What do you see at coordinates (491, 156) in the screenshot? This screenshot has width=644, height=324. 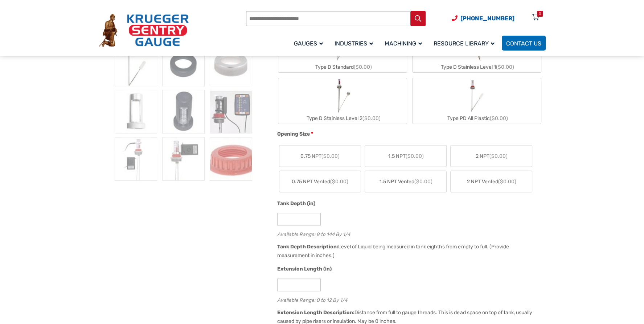 I see `span: 2 NPT` at bounding box center [491, 156].